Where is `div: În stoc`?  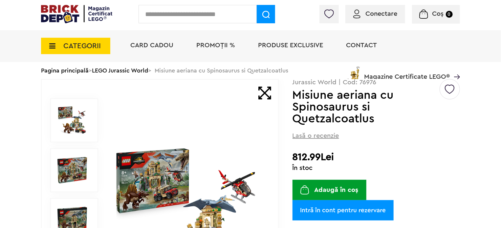 div: În stoc is located at coordinates (376, 168).